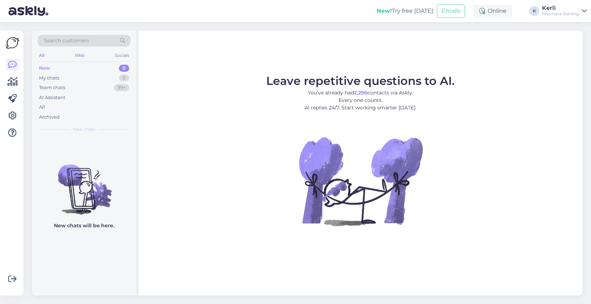  I want to click on div: Marmara Sterling, so click(560, 14).